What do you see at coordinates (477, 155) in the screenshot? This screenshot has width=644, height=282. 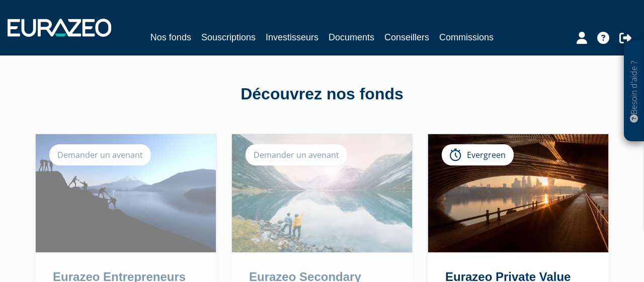 I see `div: Evergreen` at bounding box center [477, 155].